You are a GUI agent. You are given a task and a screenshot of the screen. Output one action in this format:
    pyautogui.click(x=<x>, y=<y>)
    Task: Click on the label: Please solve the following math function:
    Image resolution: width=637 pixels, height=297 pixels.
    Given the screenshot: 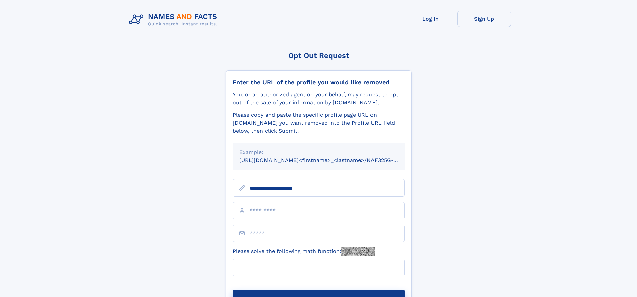 What is the action you would take?
    pyautogui.click(x=304, y=251)
    